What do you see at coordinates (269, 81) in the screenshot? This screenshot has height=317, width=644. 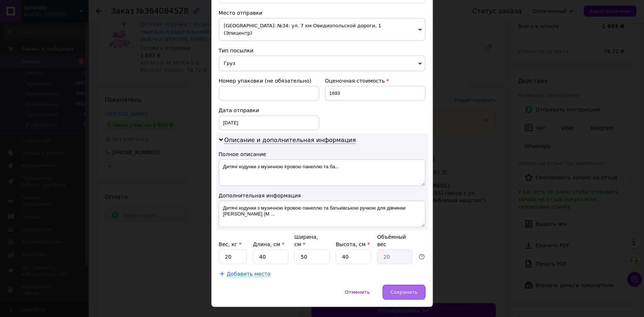 I see `div: Номер упаковки (не обязательно)` at bounding box center [269, 81].